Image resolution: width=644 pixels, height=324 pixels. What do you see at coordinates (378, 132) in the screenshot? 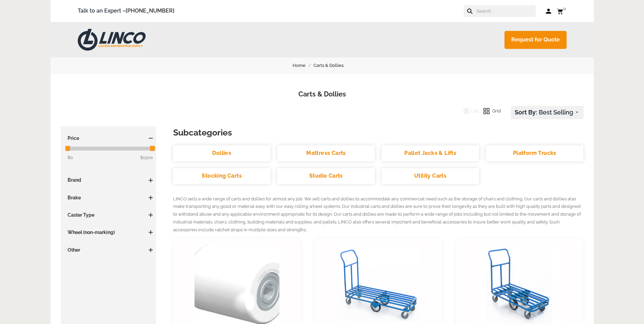
I see `h3: Subcategories` at bounding box center [378, 132].